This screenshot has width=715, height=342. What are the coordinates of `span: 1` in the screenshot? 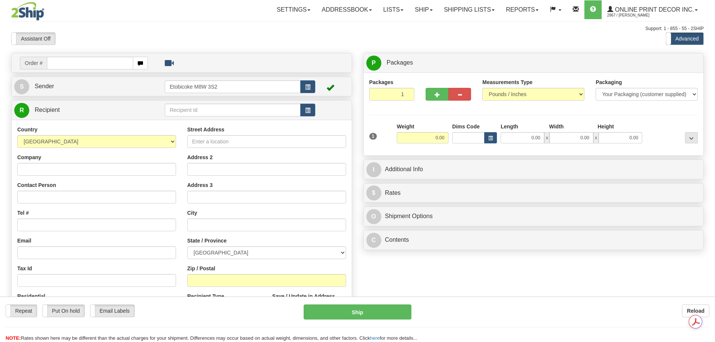 It's located at (373, 136).